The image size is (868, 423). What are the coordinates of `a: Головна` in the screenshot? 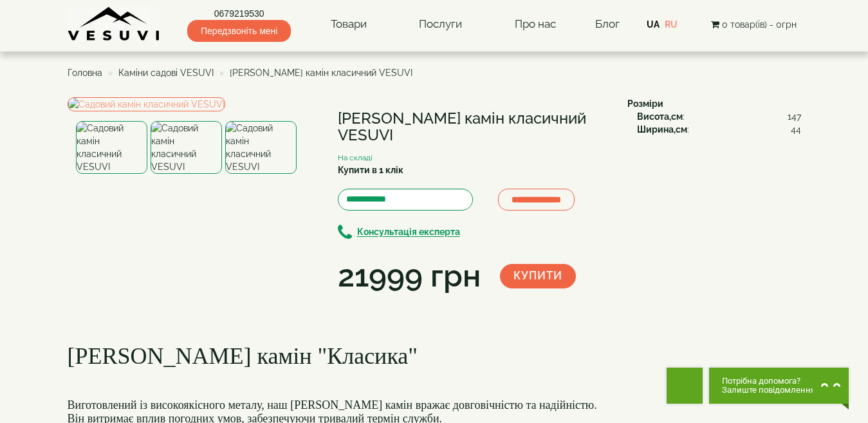 It's located at (85, 73).